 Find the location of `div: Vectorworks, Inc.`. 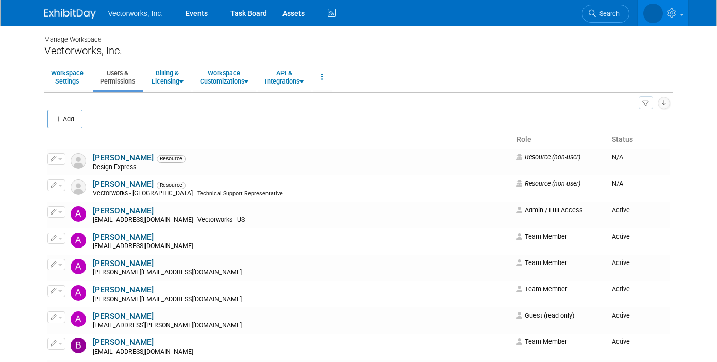

div: Vectorworks, Inc. is located at coordinates (359, 50).